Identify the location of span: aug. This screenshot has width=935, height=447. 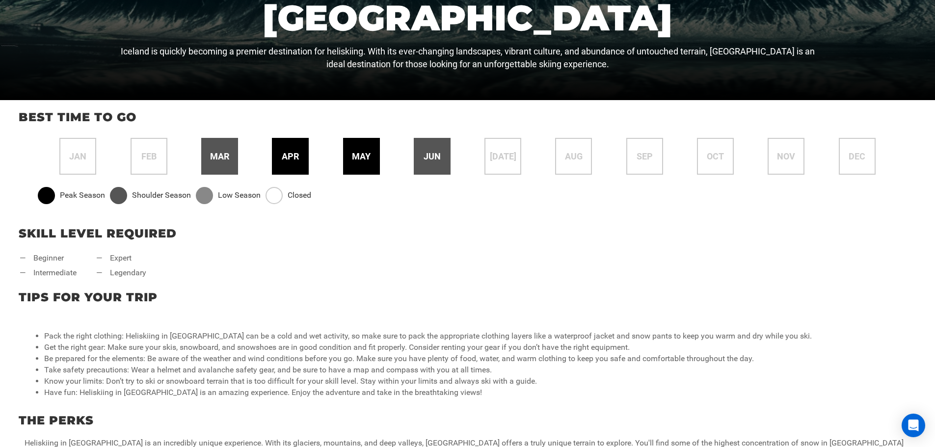
(574, 157).